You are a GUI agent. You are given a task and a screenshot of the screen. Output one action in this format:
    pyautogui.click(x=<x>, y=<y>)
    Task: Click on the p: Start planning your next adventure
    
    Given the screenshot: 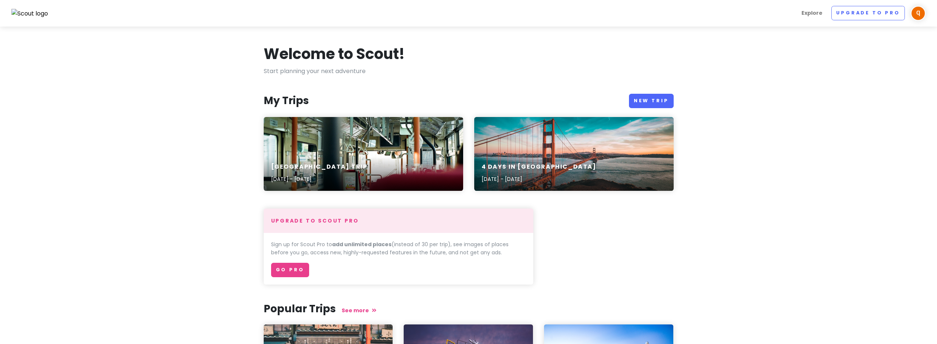 What is the action you would take?
    pyautogui.click(x=469, y=71)
    